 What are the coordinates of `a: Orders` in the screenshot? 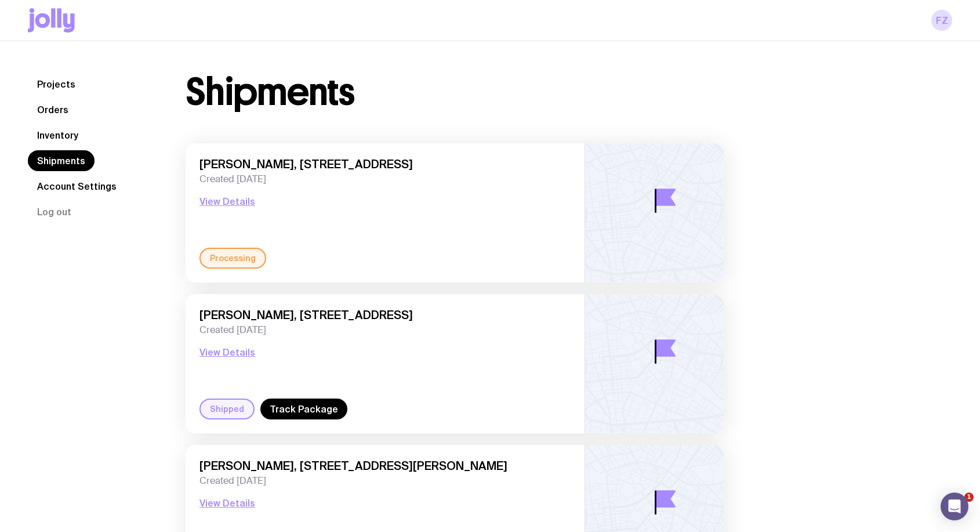 It's located at (53, 110).